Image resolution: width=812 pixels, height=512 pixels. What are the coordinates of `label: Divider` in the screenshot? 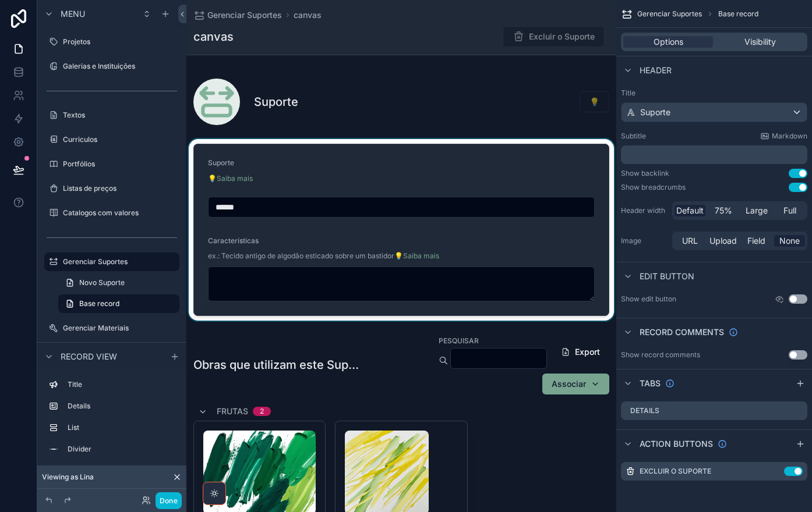 It's located at (121, 450).